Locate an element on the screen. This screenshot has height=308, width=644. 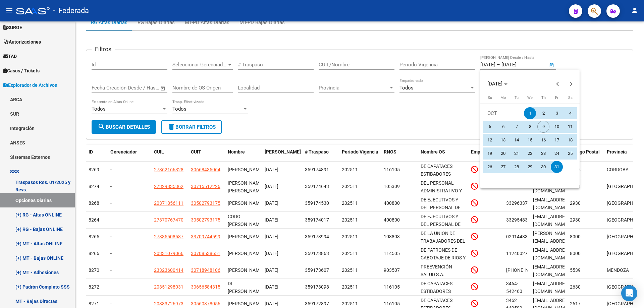
button: October 18, 2025 is located at coordinates (570, 140).